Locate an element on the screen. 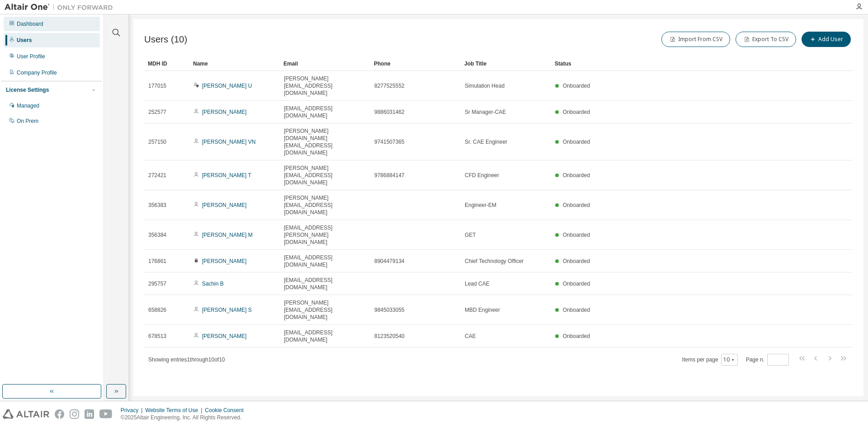  span: 8904479134 is located at coordinates (389, 261).